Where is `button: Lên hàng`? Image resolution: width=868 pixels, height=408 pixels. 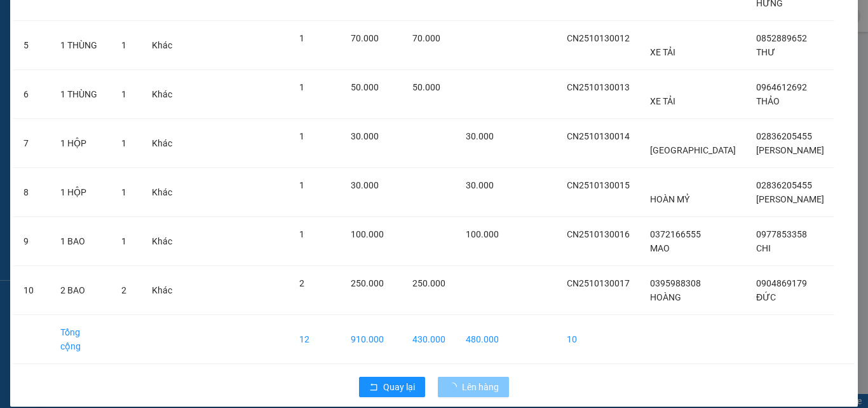
button: Lên hàng is located at coordinates (473, 387).